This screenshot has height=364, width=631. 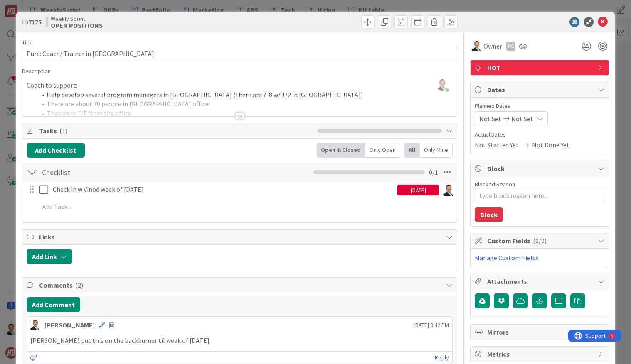 What do you see at coordinates (495, 185) in the screenshot?
I see `label: Blocked Reason` at bounding box center [495, 185].